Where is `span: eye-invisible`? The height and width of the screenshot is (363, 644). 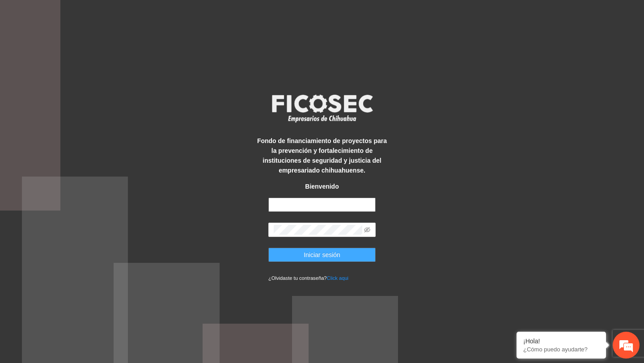 span: eye-invisible is located at coordinates (367, 230).